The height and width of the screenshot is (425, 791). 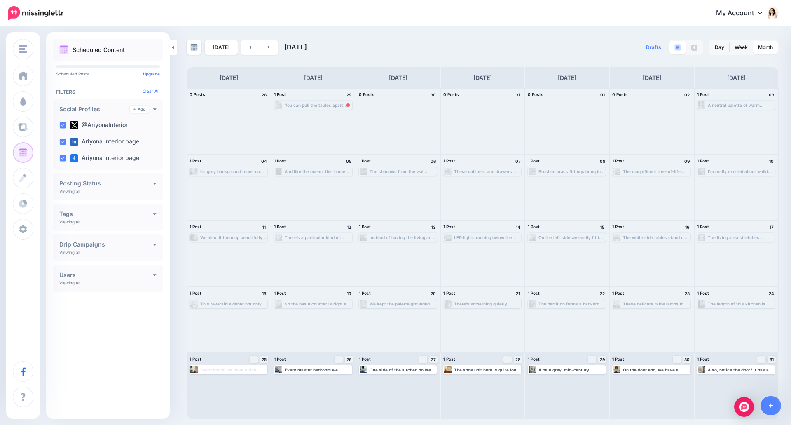 I want to click on div: We kept the palette grounded in warm whites and taupes, but unlike the rest of the home, this bat..., so click(x=403, y=304).